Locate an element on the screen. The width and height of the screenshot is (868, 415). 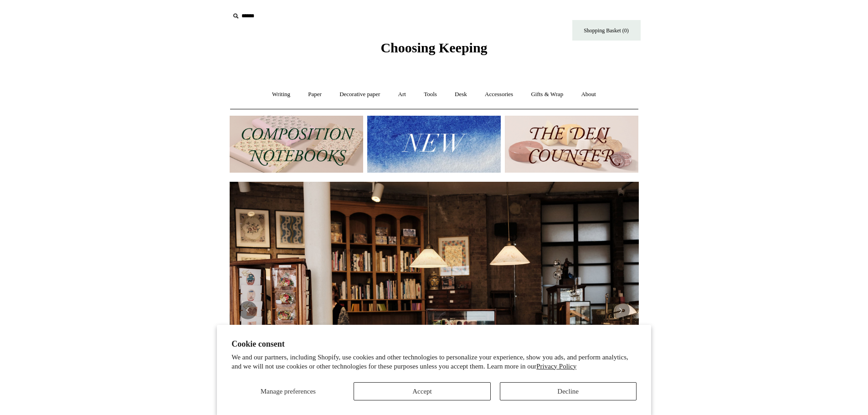
span: Choosing Keeping is located at coordinates (434, 47).